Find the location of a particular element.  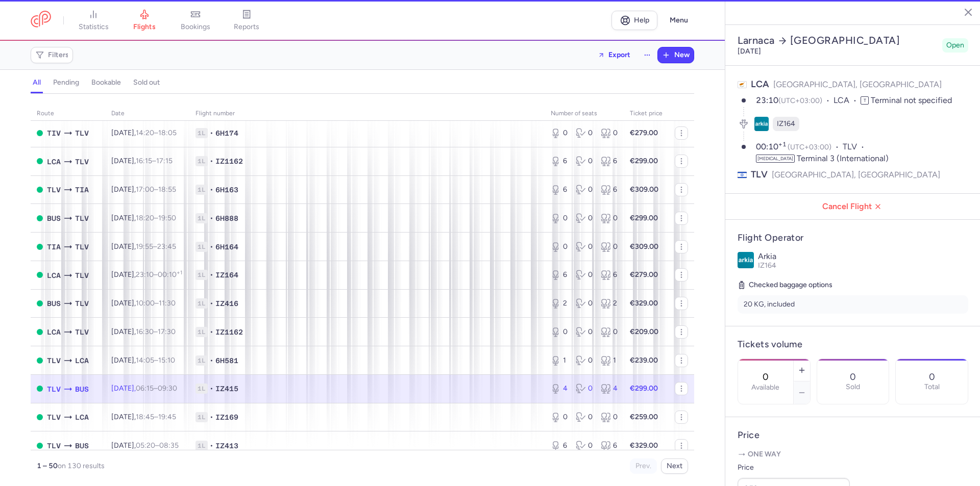

span: Cancel Flight is located at coordinates (853, 206).